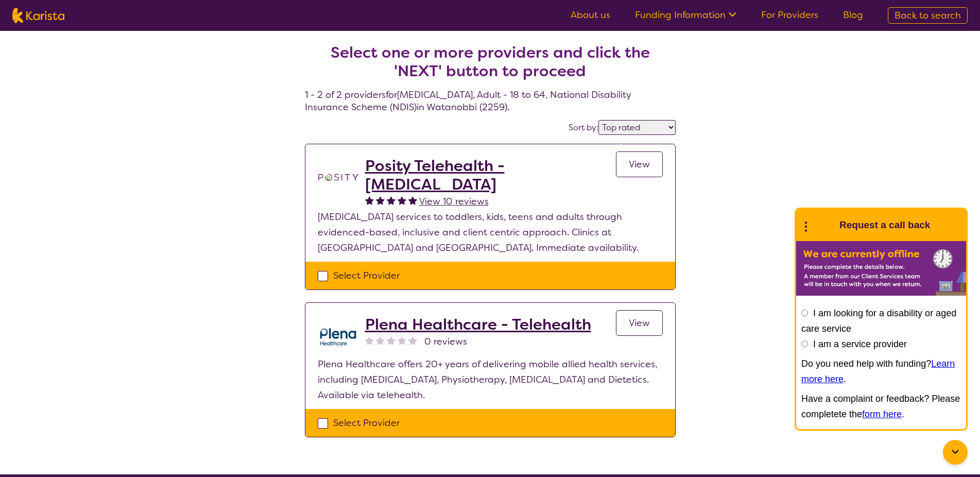 This screenshot has width=980, height=477. I want to click on label: Sort by:, so click(583, 127).